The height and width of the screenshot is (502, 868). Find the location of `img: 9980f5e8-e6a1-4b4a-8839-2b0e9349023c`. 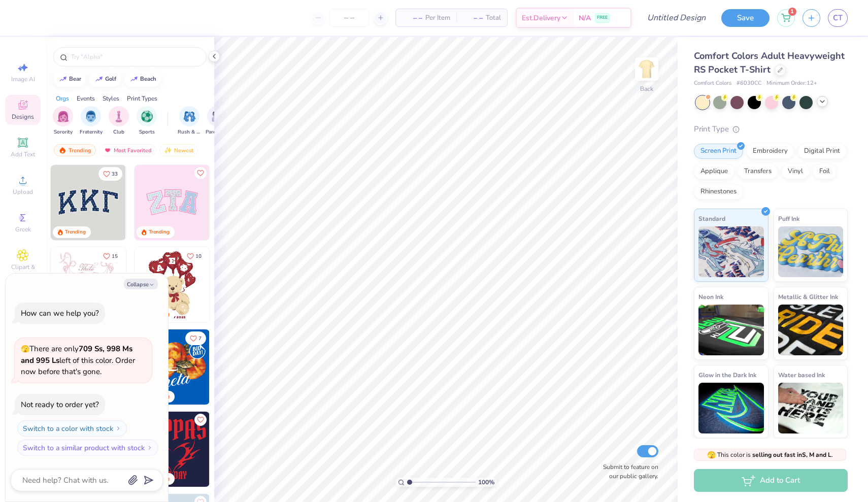

img: 9980f5e8-e6a1-4b4a-8839-2b0e9349023c is located at coordinates (172, 203).